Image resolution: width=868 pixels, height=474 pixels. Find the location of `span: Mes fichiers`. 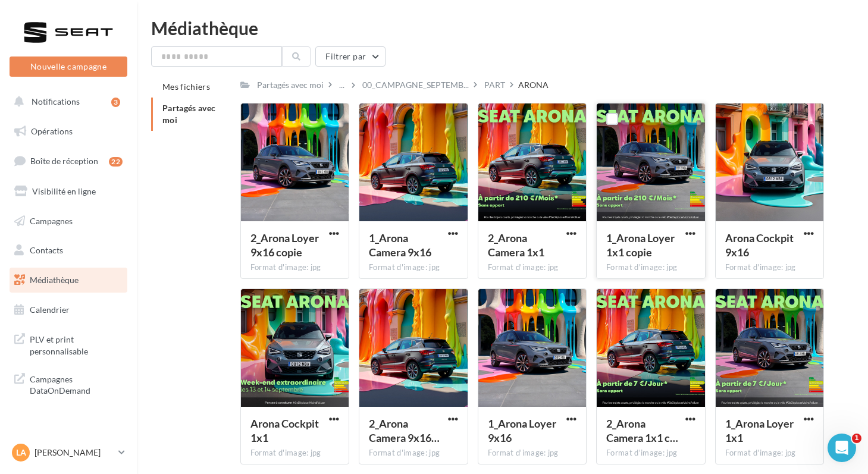

span: Mes fichiers is located at coordinates (186, 86).